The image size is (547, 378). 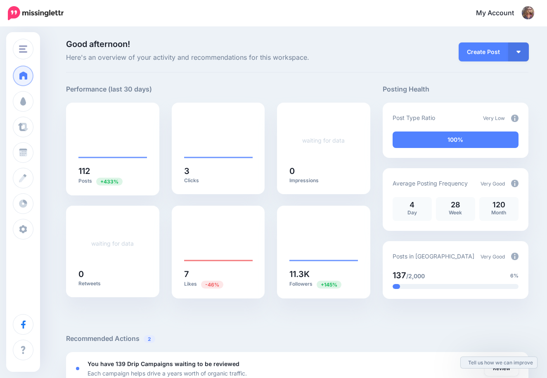 What do you see at coordinates (163, 364) in the screenshot?
I see `b: You have 139 Drip Campaigns waiting to be reviewed` at bounding box center [163, 364].